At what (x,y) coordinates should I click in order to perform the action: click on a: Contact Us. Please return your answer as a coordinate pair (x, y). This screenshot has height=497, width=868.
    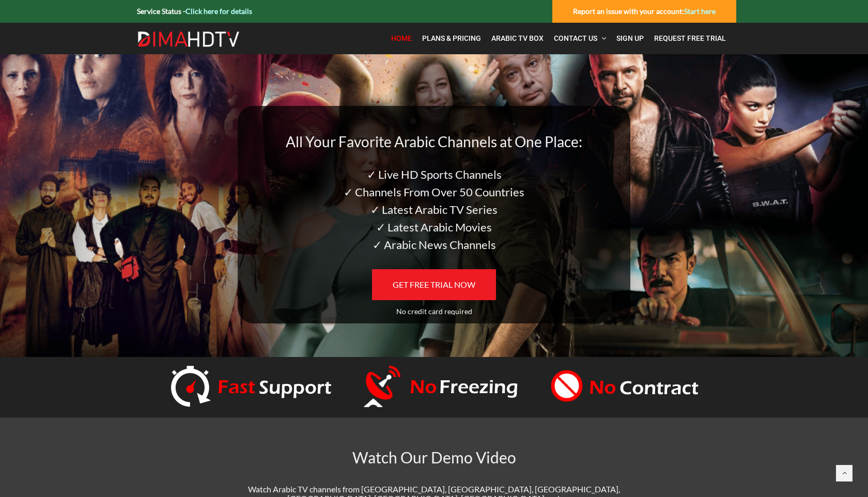
    Looking at the image, I should click on (580, 39).